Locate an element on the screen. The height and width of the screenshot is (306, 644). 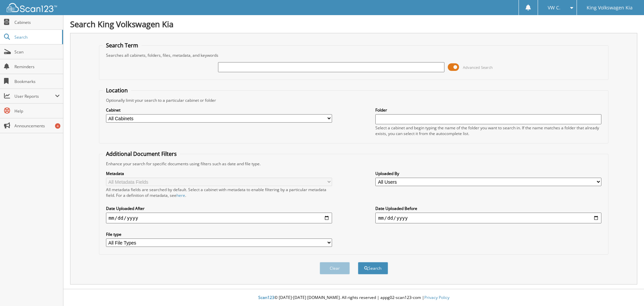
span: King Volkswagen Kia is located at coordinates (609, 8).